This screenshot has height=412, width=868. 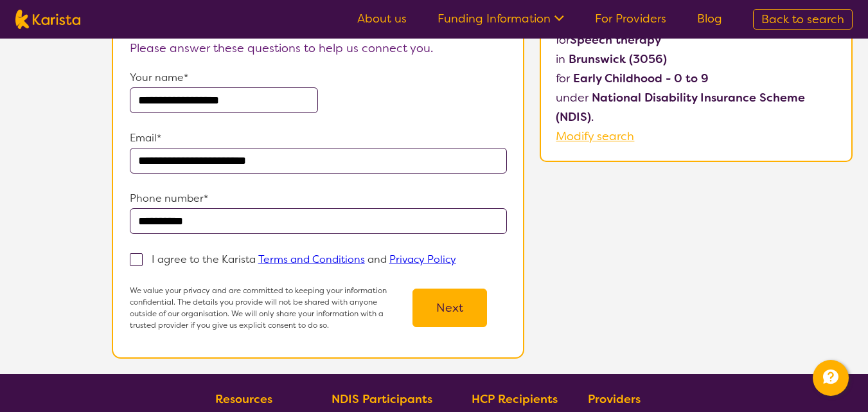 What do you see at coordinates (631, 18) in the screenshot?
I see `a: For Providers` at bounding box center [631, 18].